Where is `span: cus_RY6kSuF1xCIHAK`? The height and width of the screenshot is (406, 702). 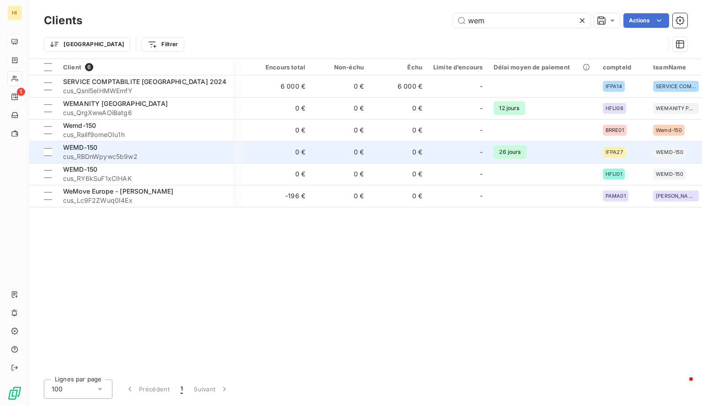 span: cus_RY6kSuF1xCIHAK is located at coordinates (145, 179).